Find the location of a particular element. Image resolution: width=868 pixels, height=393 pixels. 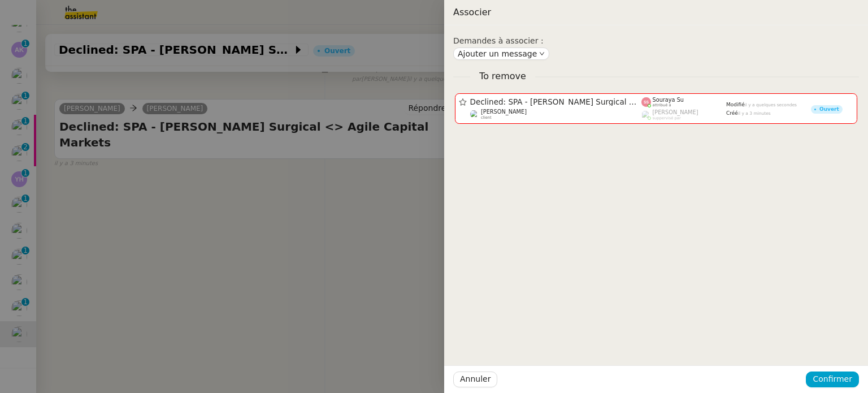

span: il y a quelques secondes is located at coordinates (771, 104).